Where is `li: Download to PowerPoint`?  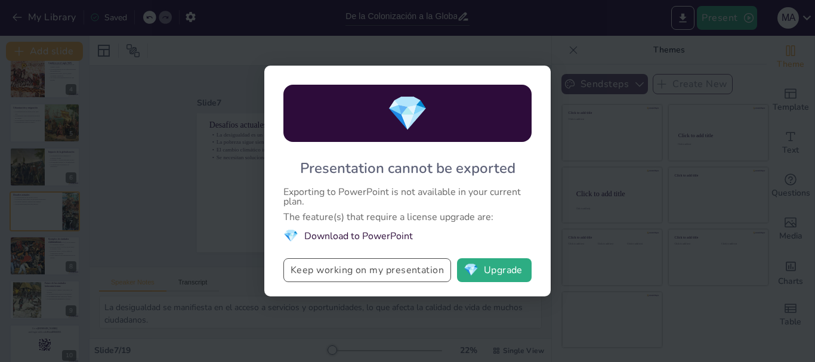 li: Download to PowerPoint is located at coordinates (407, 236).